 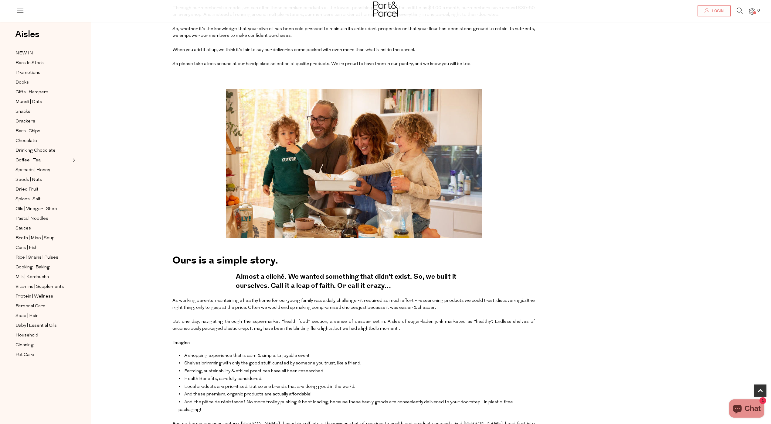 What do you see at coordinates (43, 111) in the screenshot?
I see `a: Snacks` at bounding box center [43, 111].